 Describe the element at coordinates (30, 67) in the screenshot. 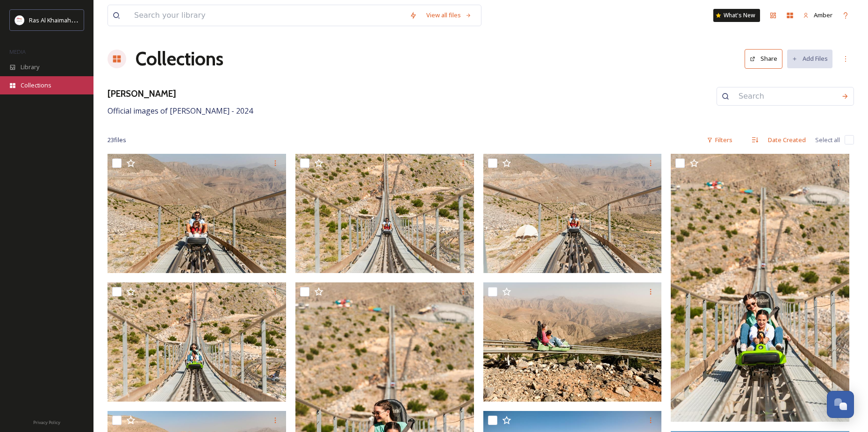

I see `span: Library` at that location.